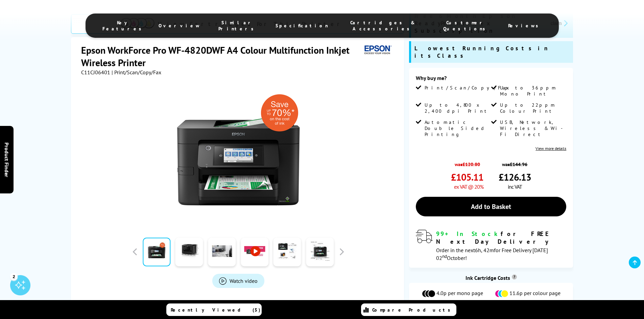 The height and width of the screenshot is (319, 644). Describe the element at coordinates (377, 50) in the screenshot. I see `img: Epson` at that location.